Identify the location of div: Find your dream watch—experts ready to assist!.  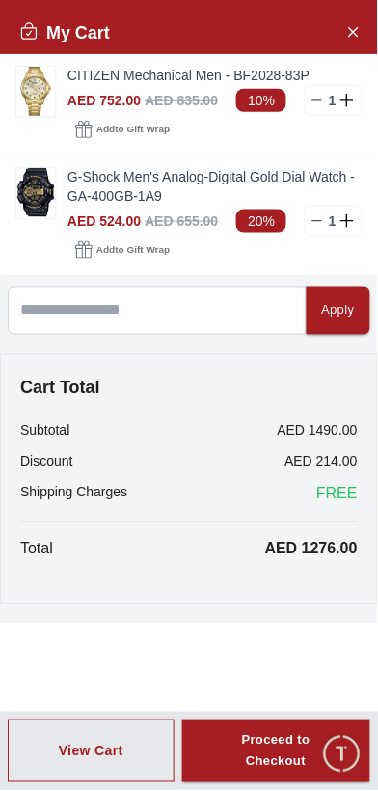
(189, 543).